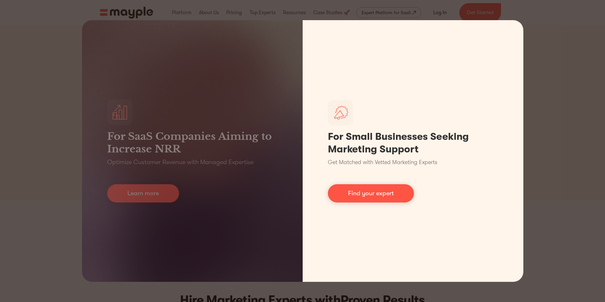 The width and height of the screenshot is (605, 302). Describe the element at coordinates (371, 194) in the screenshot. I see `a: Find your expert` at that location.